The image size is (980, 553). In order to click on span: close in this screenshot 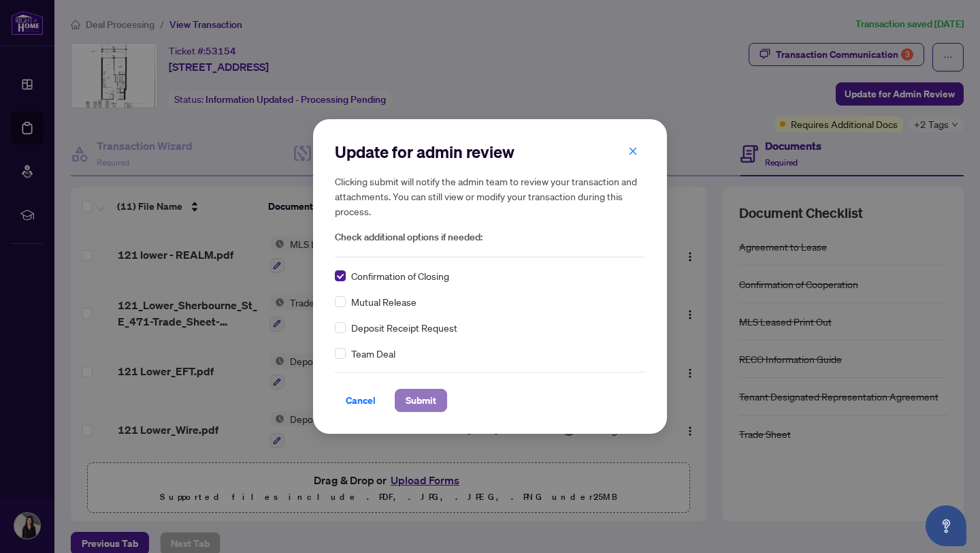, I will do `click(633, 151)`.